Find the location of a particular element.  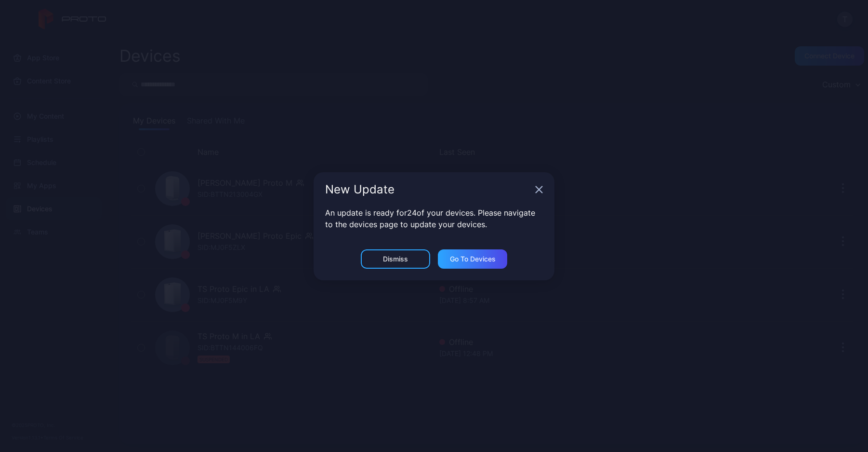

div: Dismiss is located at coordinates (396, 259).